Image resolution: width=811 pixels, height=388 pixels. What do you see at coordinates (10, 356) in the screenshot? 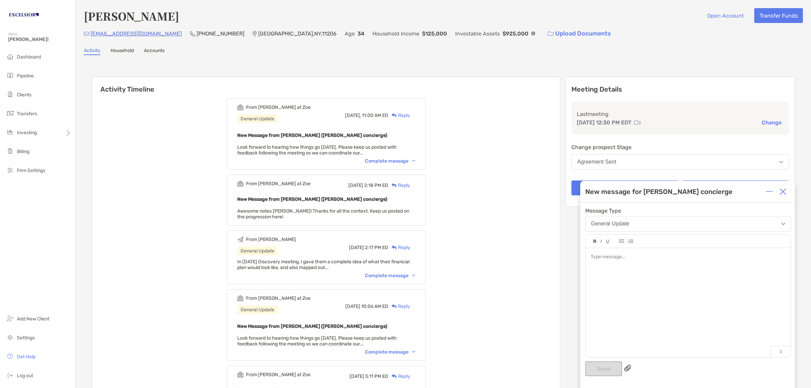
I see `img: get-help icon` at bounding box center [10, 356].